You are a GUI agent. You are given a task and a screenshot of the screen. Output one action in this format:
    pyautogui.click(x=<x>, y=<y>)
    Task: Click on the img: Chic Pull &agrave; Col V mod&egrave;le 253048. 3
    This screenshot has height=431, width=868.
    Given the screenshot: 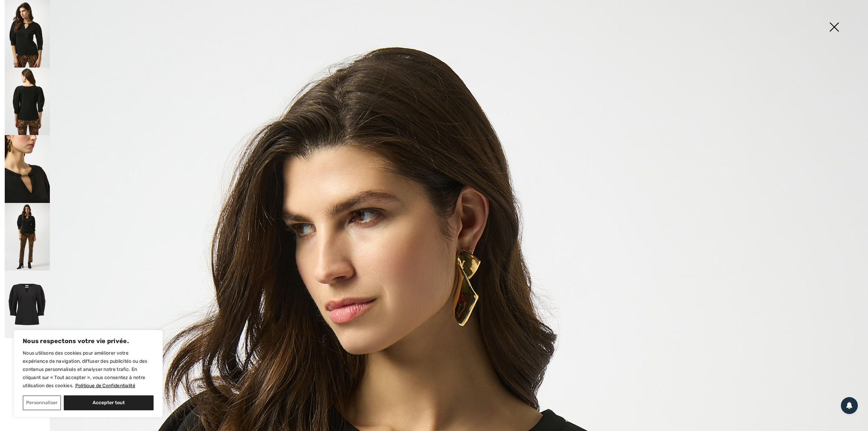 What is the action you would take?
    pyautogui.click(x=28, y=169)
    